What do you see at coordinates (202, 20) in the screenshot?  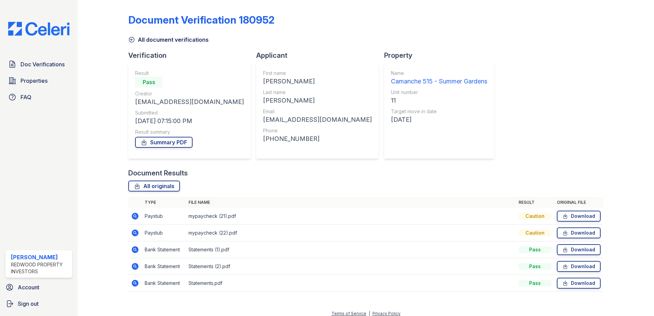 I see `div: Document Verification 180952` at bounding box center [202, 20].